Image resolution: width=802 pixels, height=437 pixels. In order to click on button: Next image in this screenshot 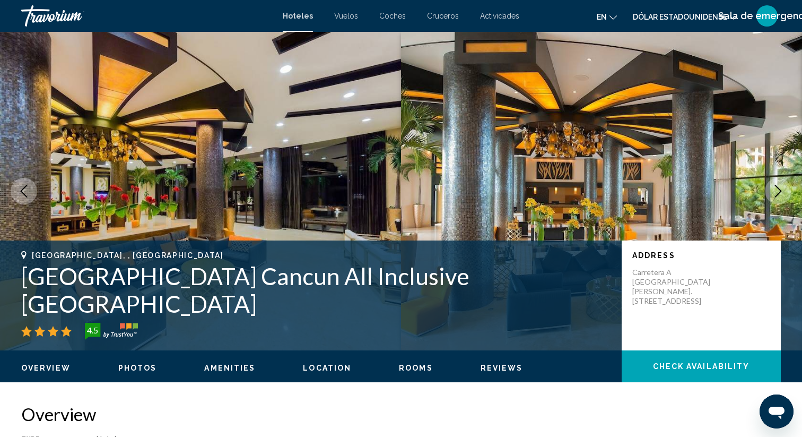, I will do `click(778, 191)`.